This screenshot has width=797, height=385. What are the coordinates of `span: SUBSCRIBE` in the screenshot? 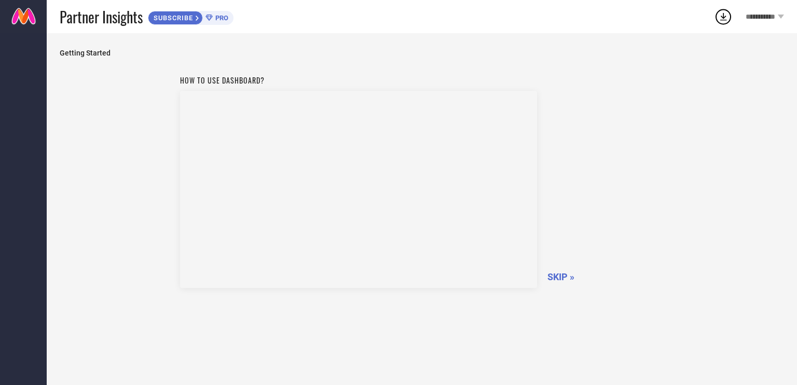 It's located at (172, 18).